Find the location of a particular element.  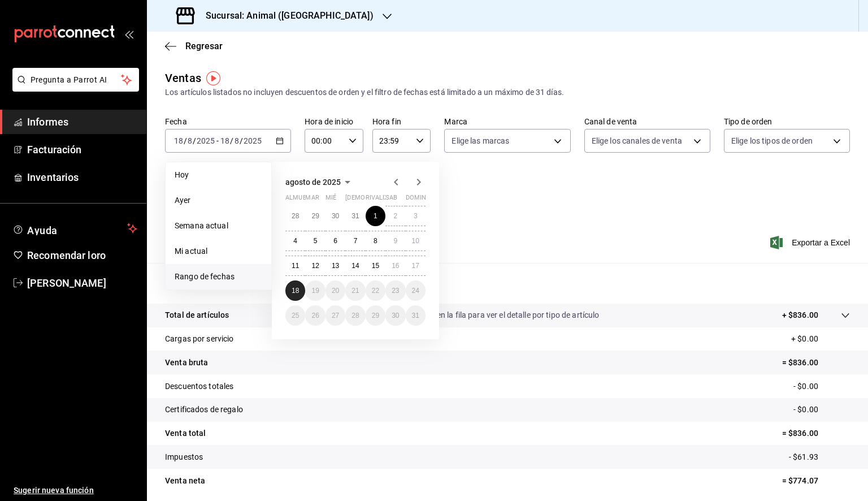

font: + $0.00 is located at coordinates (805, 338).